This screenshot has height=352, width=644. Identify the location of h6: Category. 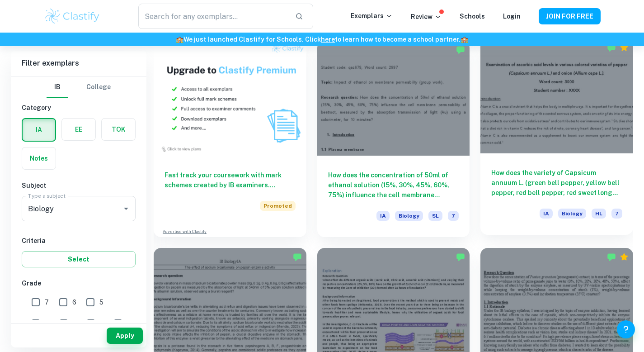
(79, 108).